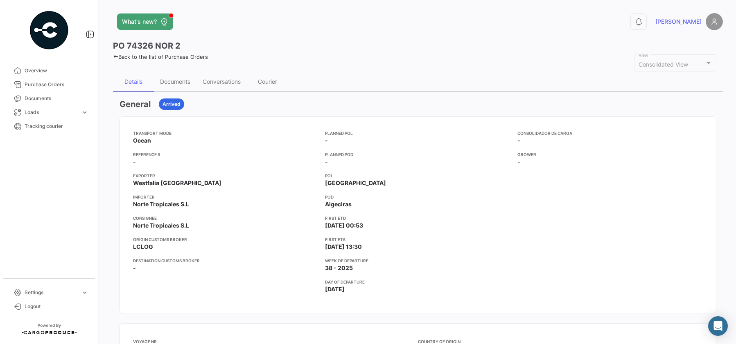 The image size is (736, 344). What do you see at coordinates (225, 240) in the screenshot?
I see `app-card-info-title: Origin Customs Broker` at bounding box center [225, 240].